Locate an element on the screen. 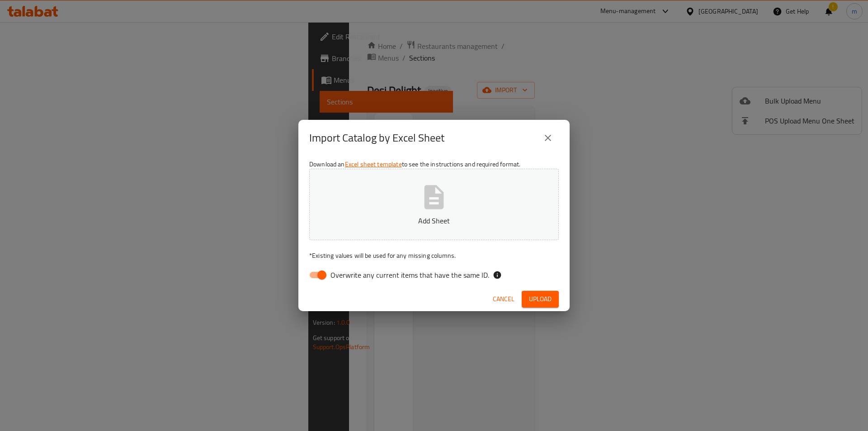 The image size is (868, 431). button: Upload is located at coordinates (540, 299).